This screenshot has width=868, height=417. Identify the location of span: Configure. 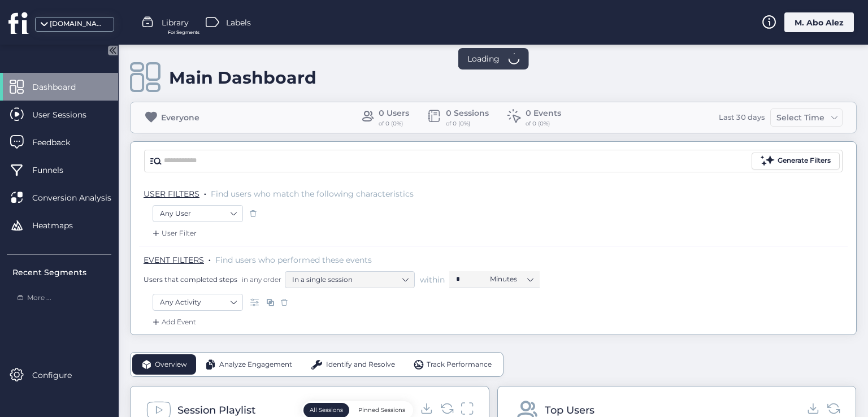
(60, 375).